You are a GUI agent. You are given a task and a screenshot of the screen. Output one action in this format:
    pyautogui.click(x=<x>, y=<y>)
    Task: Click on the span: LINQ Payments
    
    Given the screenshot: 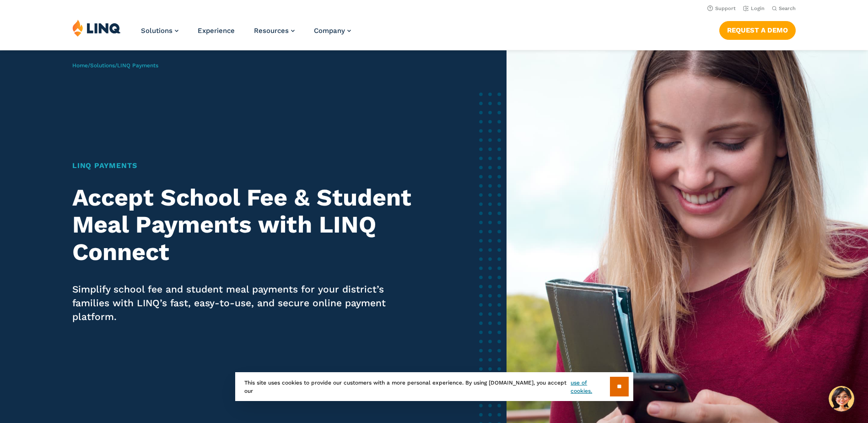 What is the action you would take?
    pyautogui.click(x=138, y=66)
    